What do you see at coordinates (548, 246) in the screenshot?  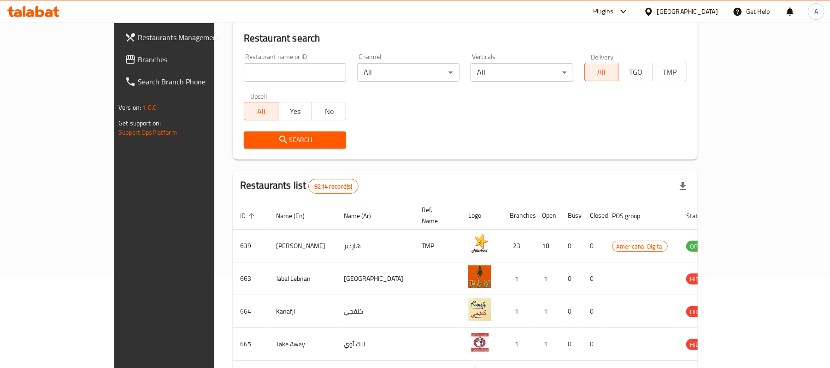 I see `td: 18` at bounding box center [548, 246].